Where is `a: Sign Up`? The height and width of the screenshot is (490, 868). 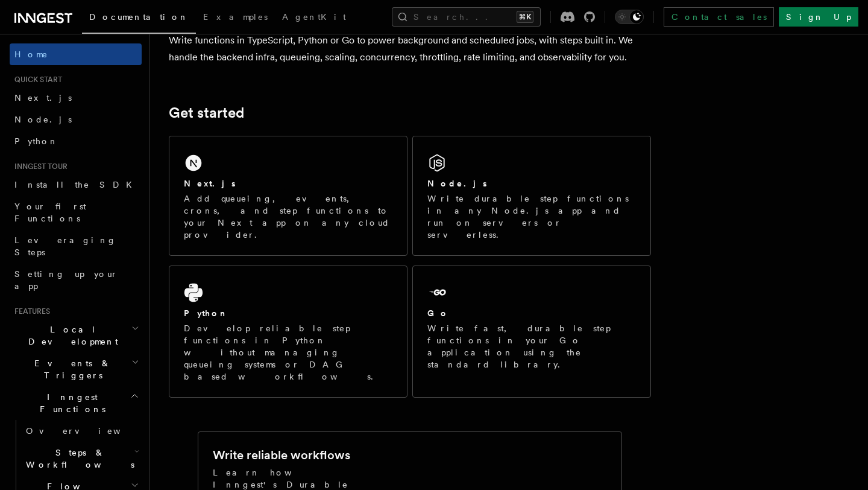 a: Sign Up is located at coordinates (818, 17).